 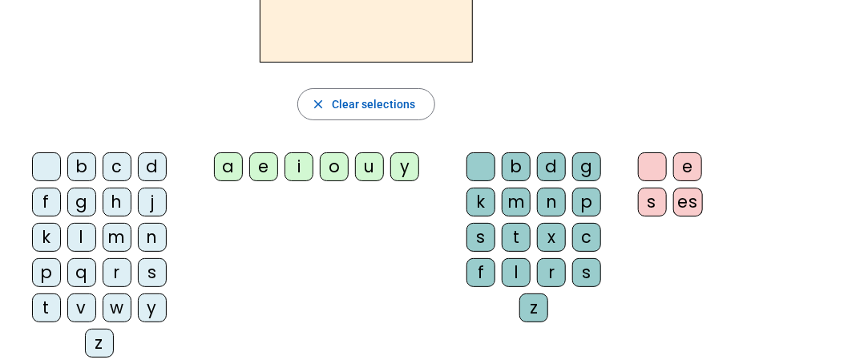 I want to click on button: Clear selections, so click(x=367, y=104).